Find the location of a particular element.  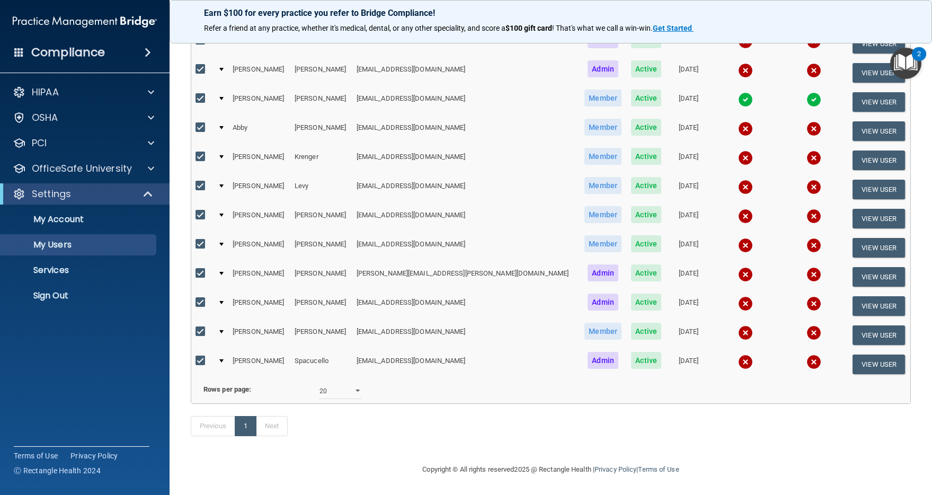

a: Settings is located at coordinates (83, 194).